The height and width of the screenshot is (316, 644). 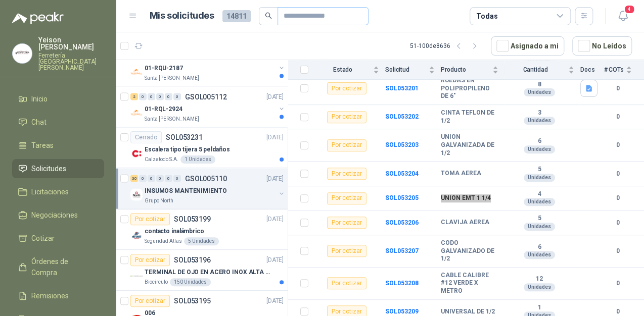 I want to click on p: SOL053199, so click(x=192, y=219).